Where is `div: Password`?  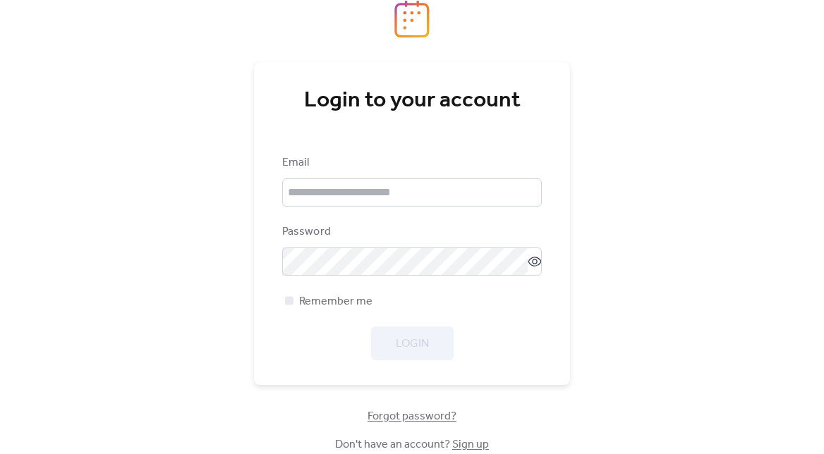
div: Password is located at coordinates (411, 232).